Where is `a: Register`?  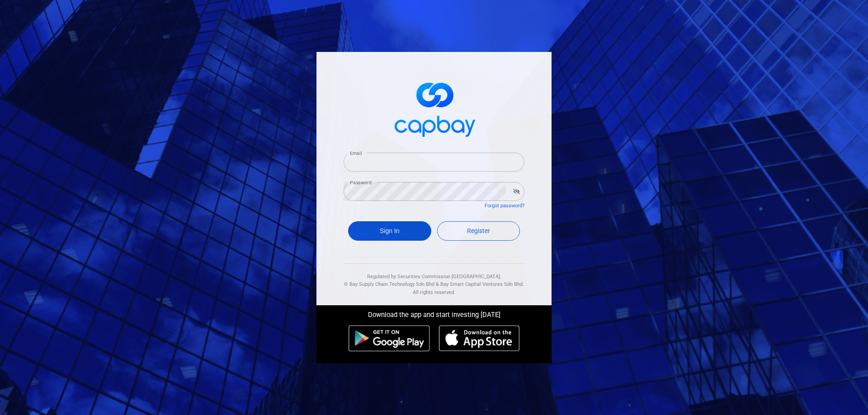 a: Register is located at coordinates (479, 231).